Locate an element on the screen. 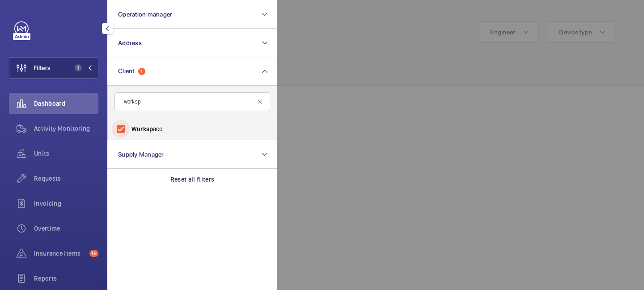 Image resolution: width=644 pixels, height=290 pixels. span: 1 is located at coordinates (78, 68).